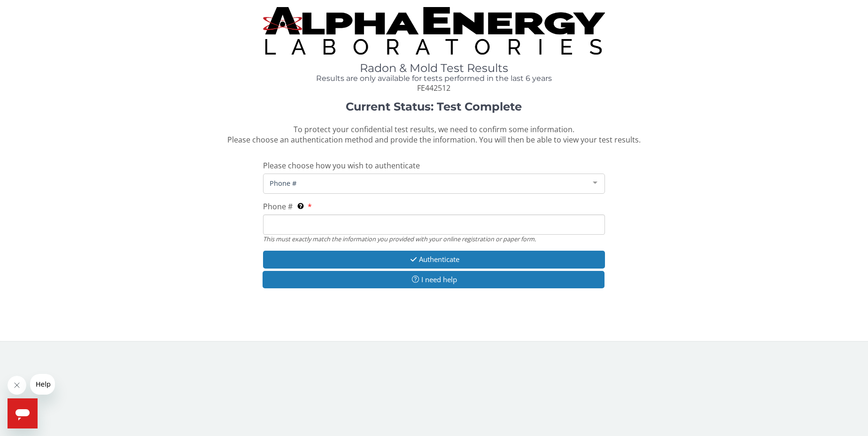  I want to click on img: TightCrop.jpg, so click(433, 31).